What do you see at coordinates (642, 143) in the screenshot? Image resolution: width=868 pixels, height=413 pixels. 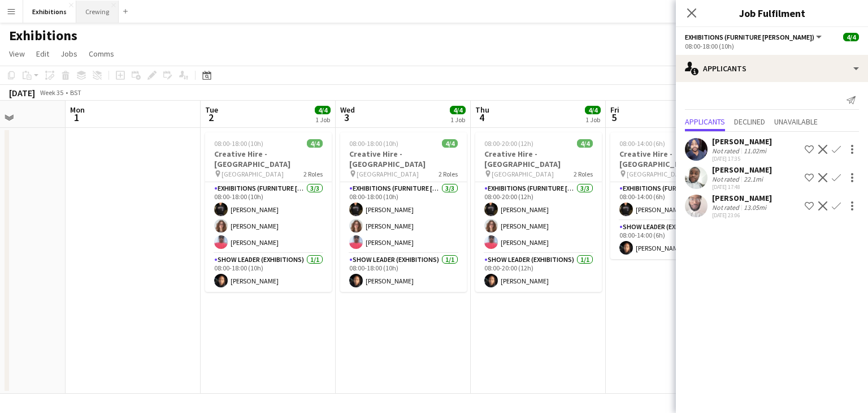 I see `span: 08:00-14:00 (6h)` at bounding box center [642, 143].